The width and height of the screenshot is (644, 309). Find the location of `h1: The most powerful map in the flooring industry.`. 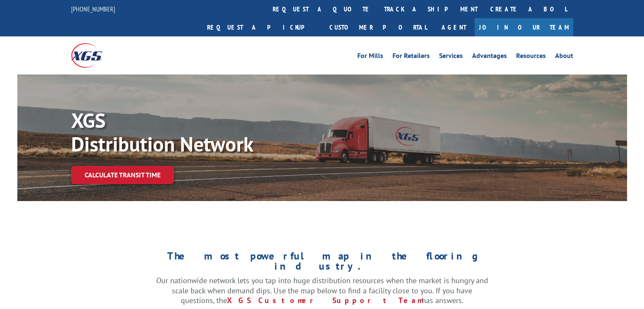

h1: The most powerful map in the flooring industry. is located at coordinates (322, 264).